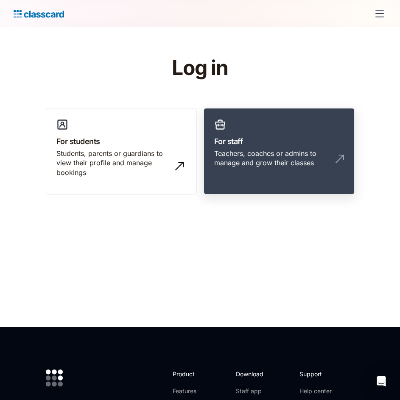 This screenshot has width=400, height=400. I want to click on a: Features, so click(195, 392).